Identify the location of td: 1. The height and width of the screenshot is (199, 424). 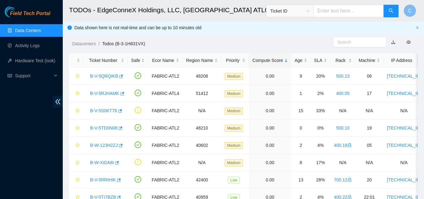
(301, 93).